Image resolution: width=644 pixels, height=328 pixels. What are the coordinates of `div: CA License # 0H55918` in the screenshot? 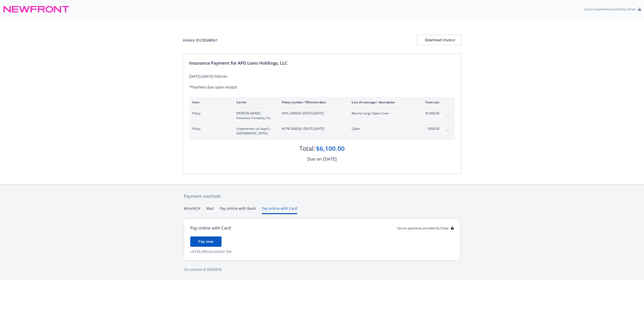 It's located at (322, 269).